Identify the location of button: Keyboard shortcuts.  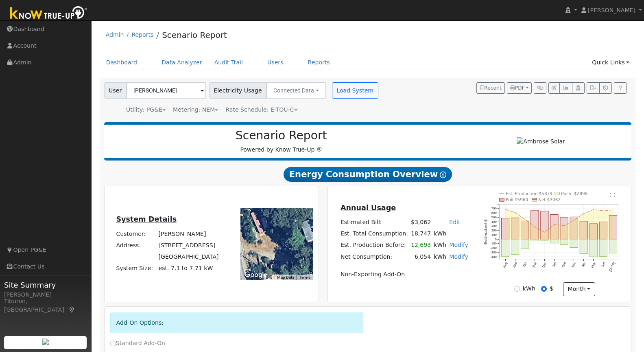
(269, 277).